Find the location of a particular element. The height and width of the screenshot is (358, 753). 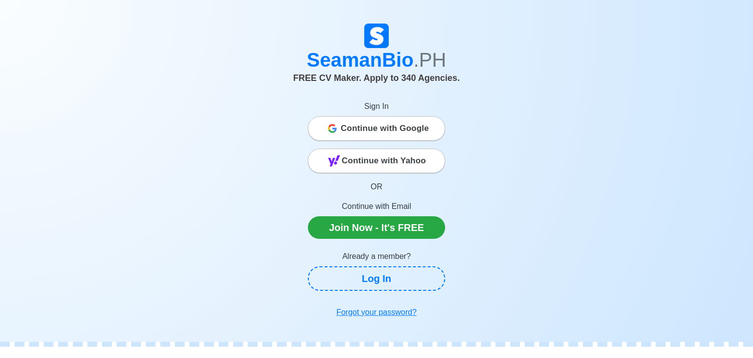

span: .PH is located at coordinates (430, 60).